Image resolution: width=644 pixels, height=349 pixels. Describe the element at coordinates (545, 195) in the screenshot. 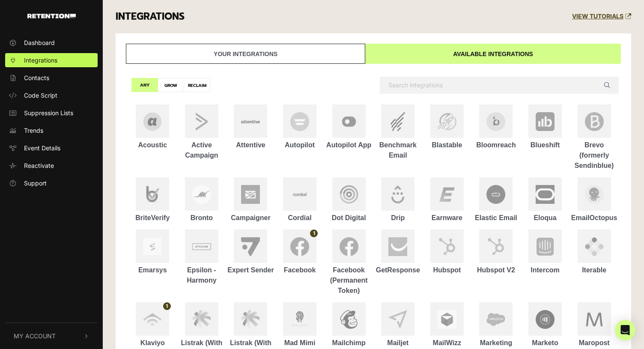

I see `img: Eloqua` at that location.